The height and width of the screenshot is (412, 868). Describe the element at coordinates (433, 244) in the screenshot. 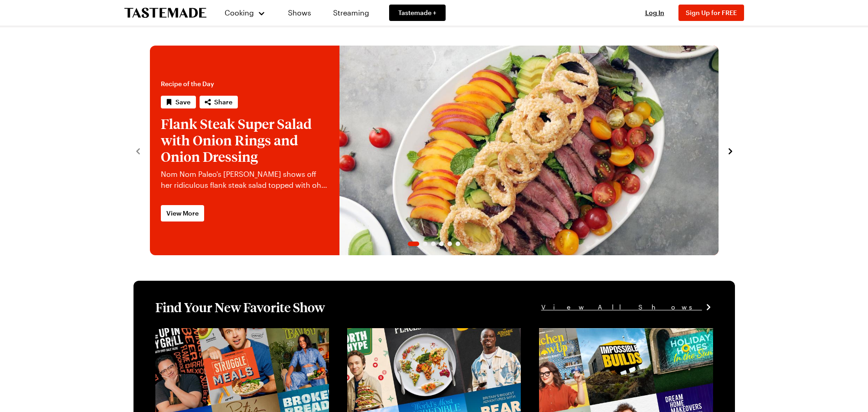

I see `span: Go to slide 3` at that location.